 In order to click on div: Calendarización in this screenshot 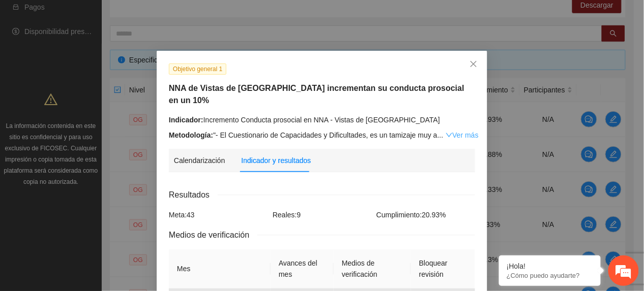, I will do `click(199, 161)`.